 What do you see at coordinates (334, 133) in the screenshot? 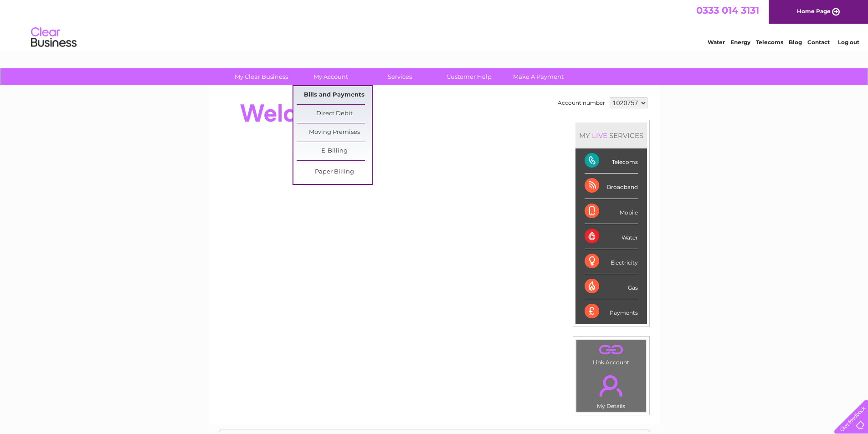
I see `a: Moving Premises` at bounding box center [334, 133].